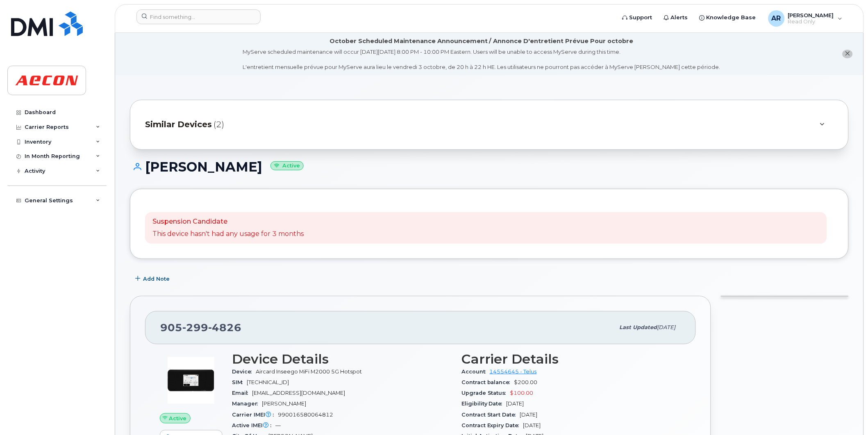 The height and width of the screenshot is (435, 868). What do you see at coordinates (486, 393) in the screenshot?
I see `span: Upgrade Status` at bounding box center [486, 393].